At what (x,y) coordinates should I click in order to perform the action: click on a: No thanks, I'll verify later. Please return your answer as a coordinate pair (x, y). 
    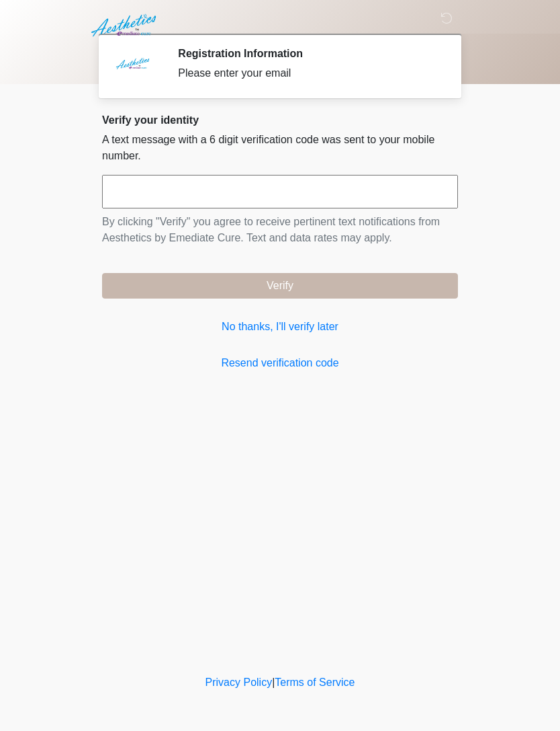
    Looking at the image, I should click on (280, 327).